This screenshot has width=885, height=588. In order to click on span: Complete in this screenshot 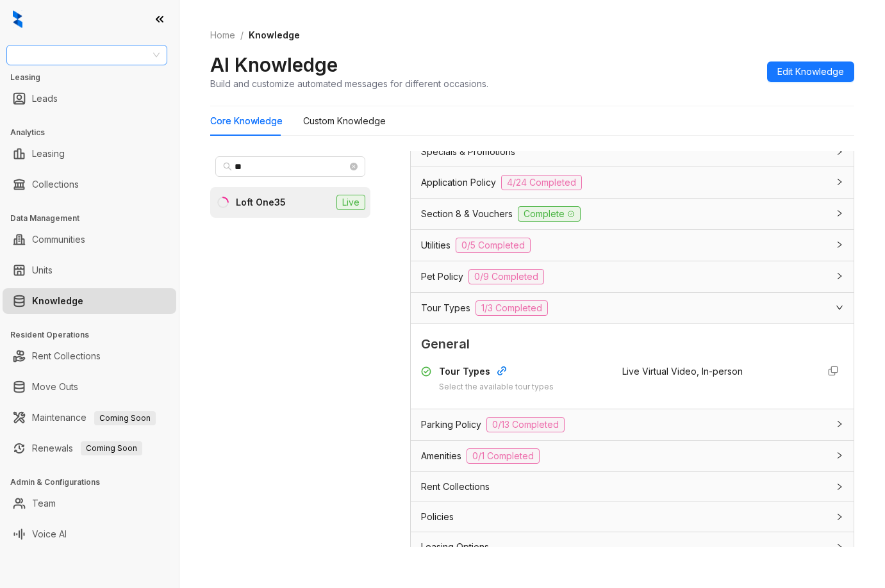, I will do `click(549, 214)`.